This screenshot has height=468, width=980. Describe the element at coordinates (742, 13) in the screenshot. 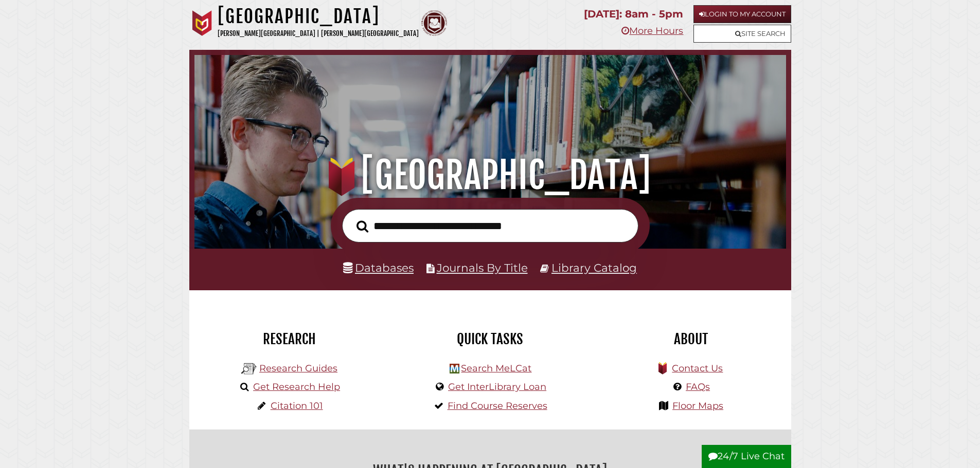

I see `a: Login to My Account` at that location.